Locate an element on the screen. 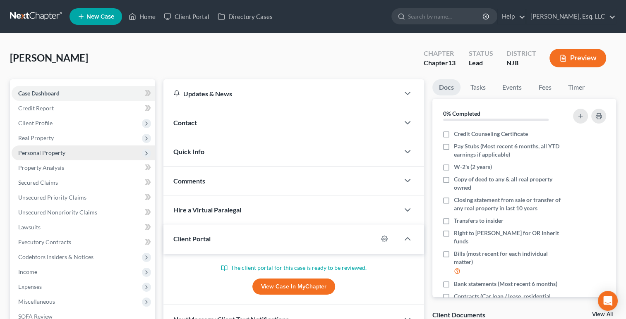  div: Status is located at coordinates (481, 53).